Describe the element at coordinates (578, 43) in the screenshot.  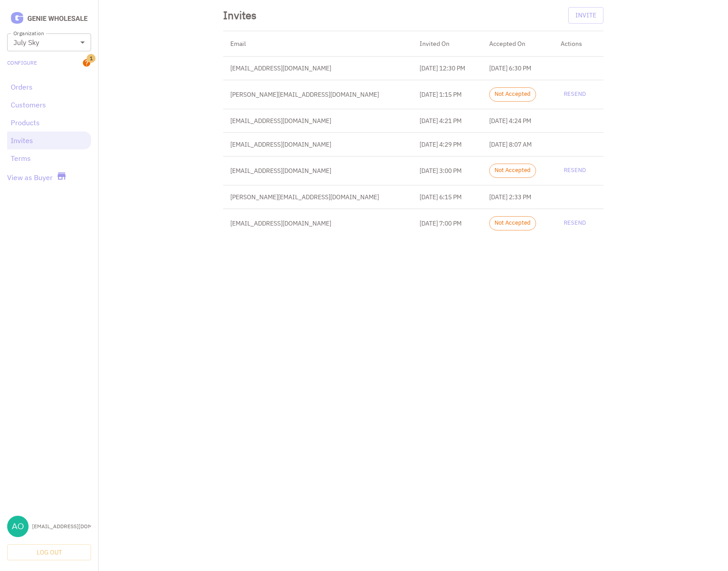
I see `th: Actions` at that location.